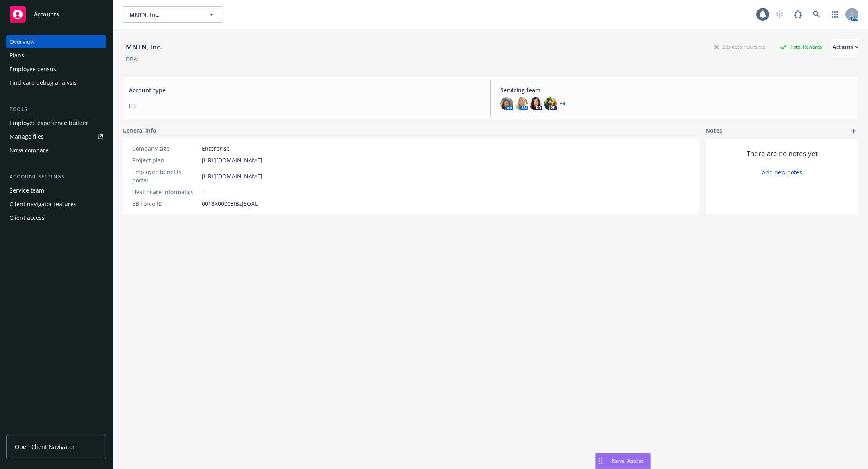 This screenshot has height=469, width=868. I want to click on div: Client access, so click(27, 218).